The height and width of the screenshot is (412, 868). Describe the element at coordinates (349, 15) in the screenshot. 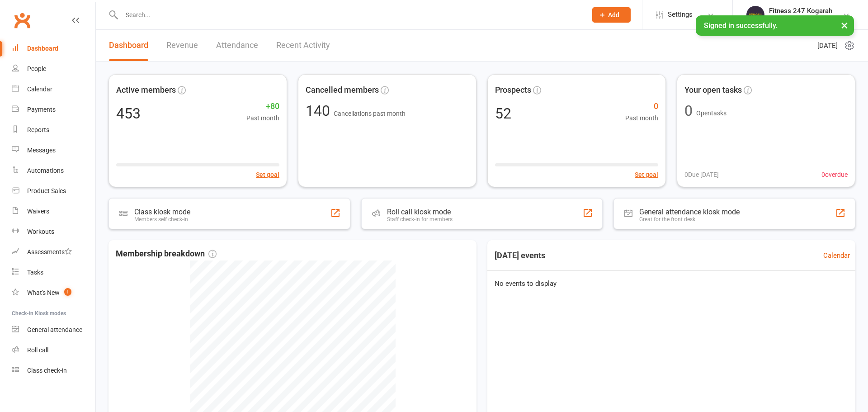

I see `input: Search...` at that location.